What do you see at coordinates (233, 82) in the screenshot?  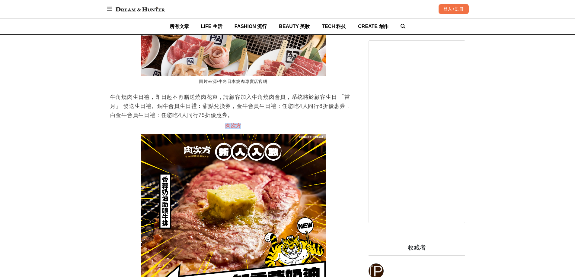 I see `figcaption: 圖片來源/牛角日本燒肉專賣店官網` at bounding box center [233, 82].